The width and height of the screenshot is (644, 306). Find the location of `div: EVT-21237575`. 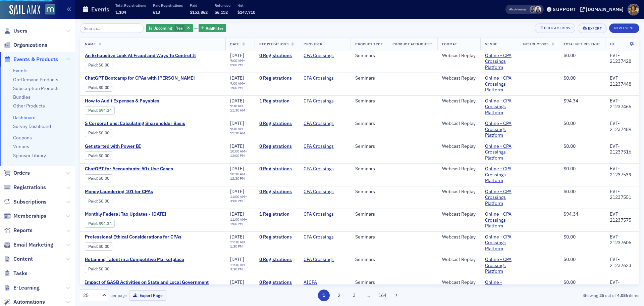

div: EVT-21237575 is located at coordinates (622, 217).